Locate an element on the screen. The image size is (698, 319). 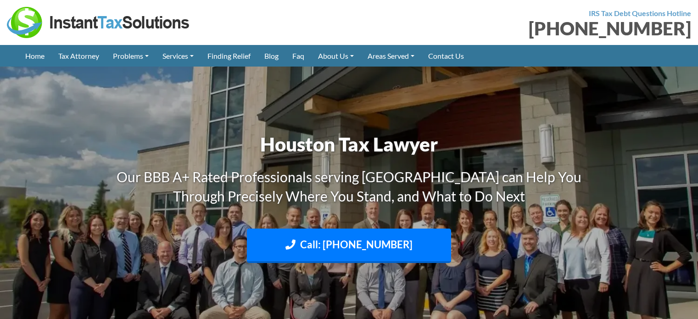
h1: Houston Tax Lawyer is located at coordinates (349, 144).